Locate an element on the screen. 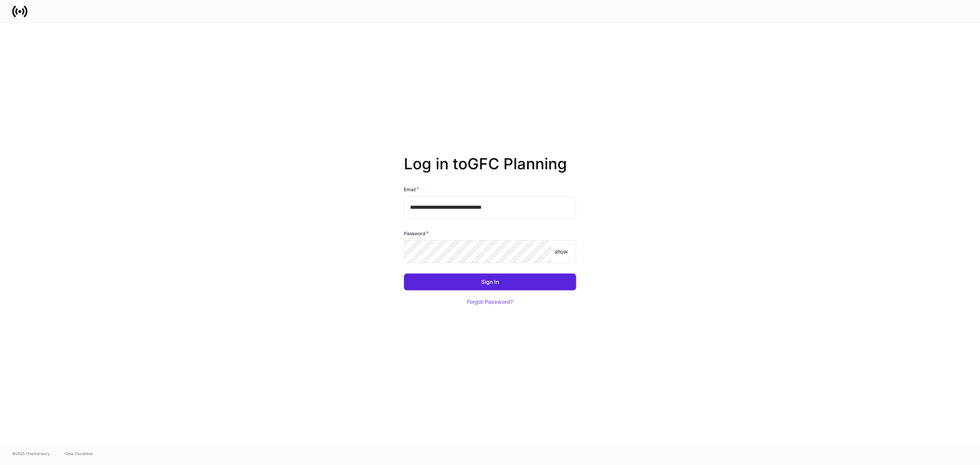  a: Data Disclaimer is located at coordinates (80, 453).